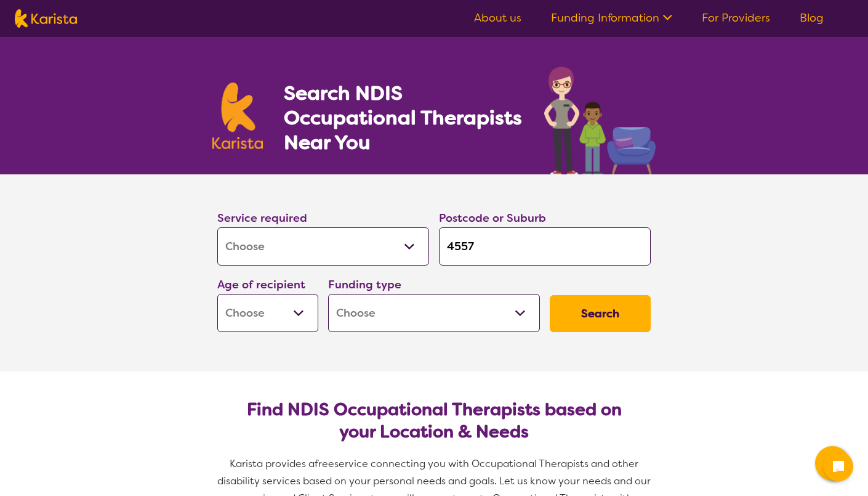 The height and width of the screenshot is (496, 868). I want to click on img: occupational-therapy, so click(600, 120).